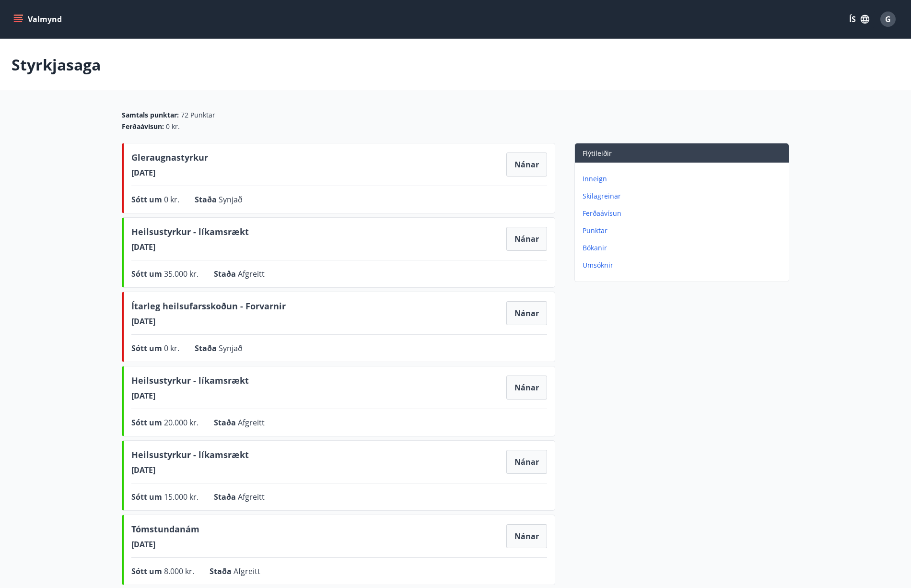 The height and width of the screenshot is (588, 911). Describe the element at coordinates (684, 214) in the screenshot. I see `p: Ferðaávísun` at that location.